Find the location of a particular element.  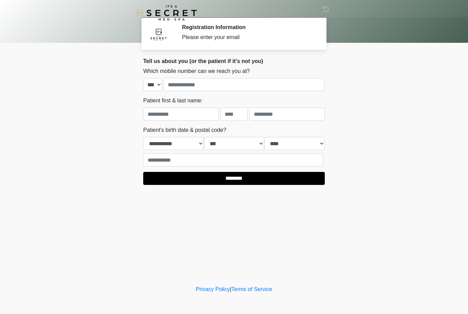

a: Terms of Service is located at coordinates (251, 289).